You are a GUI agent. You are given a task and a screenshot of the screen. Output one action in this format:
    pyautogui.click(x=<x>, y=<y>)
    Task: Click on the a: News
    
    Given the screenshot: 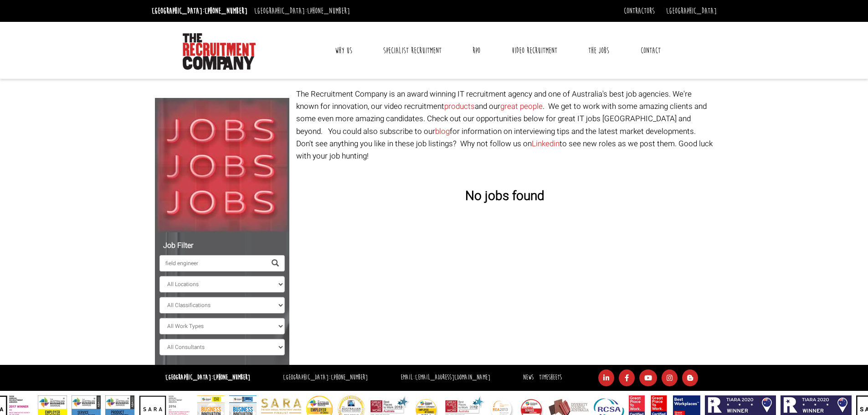 What is the action you would take?
    pyautogui.click(x=528, y=377)
    